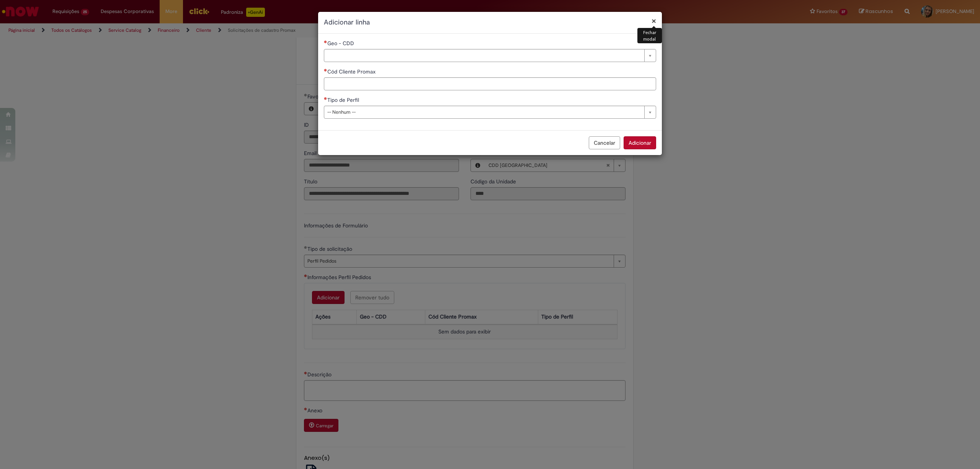 The height and width of the screenshot is (469, 980). I want to click on button: Cancelar, so click(605, 142).